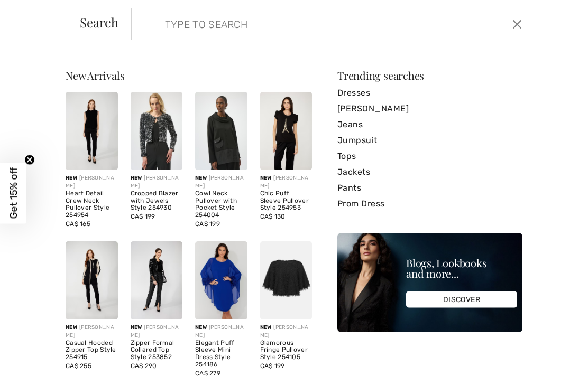  Describe the element at coordinates (99, 22) in the screenshot. I see `span: Search` at that location.